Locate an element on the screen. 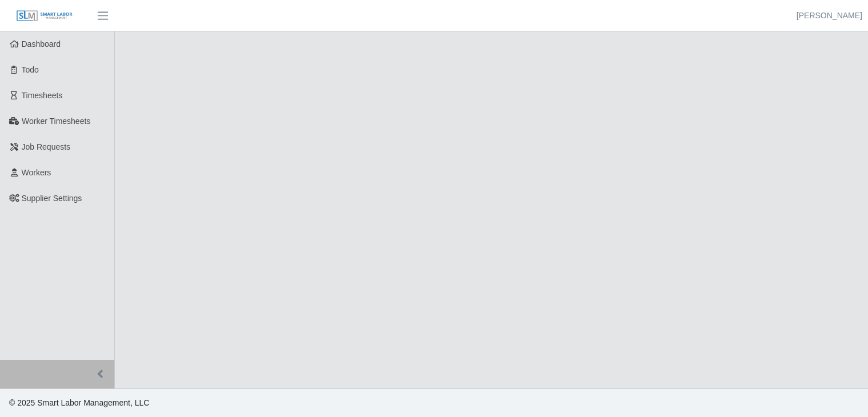  img: SLM Logo is located at coordinates (45, 16).